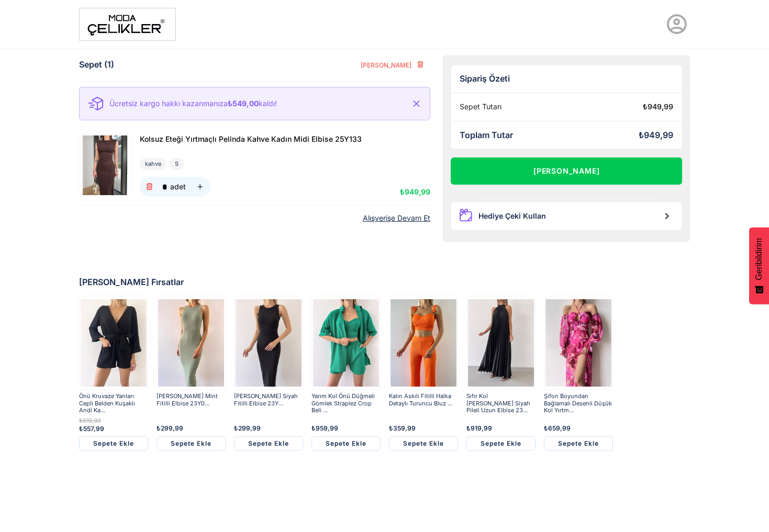 This screenshot has height=532, width=769. Describe the element at coordinates (114, 421) in the screenshot. I see `div: ₺619,99` at that location.